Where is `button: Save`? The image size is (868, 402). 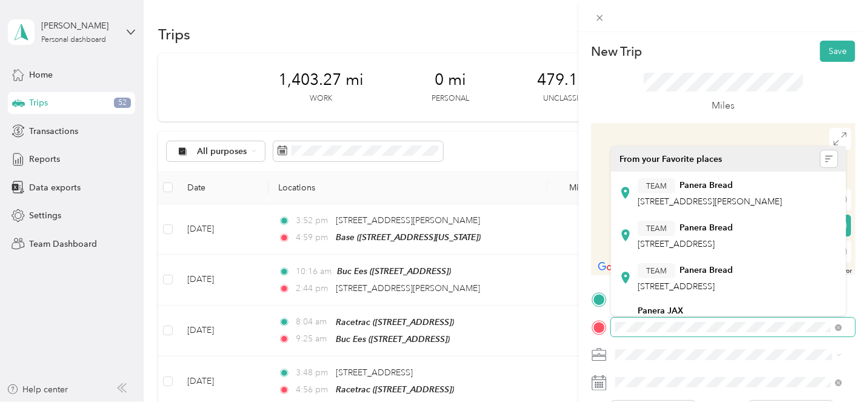 button: Save is located at coordinates (838, 51).